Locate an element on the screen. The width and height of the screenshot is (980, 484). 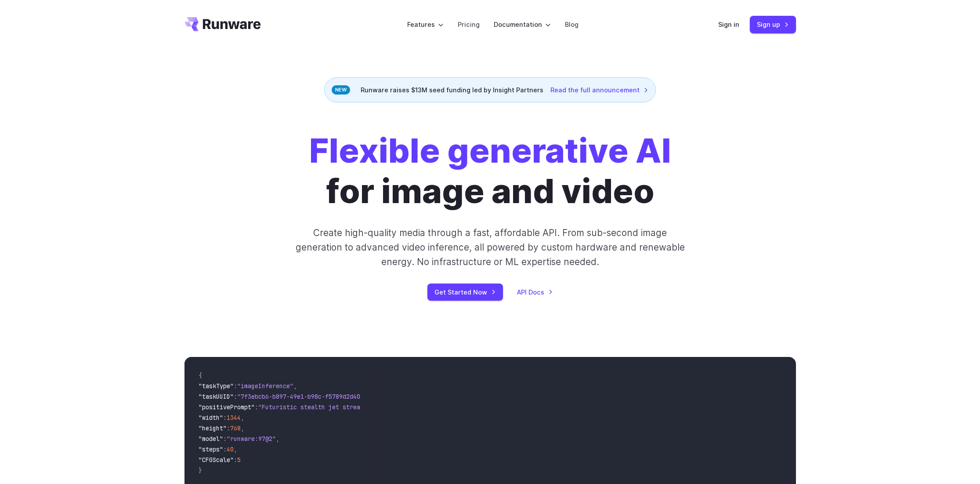
span: "CFGScale" is located at coordinates (216, 460).